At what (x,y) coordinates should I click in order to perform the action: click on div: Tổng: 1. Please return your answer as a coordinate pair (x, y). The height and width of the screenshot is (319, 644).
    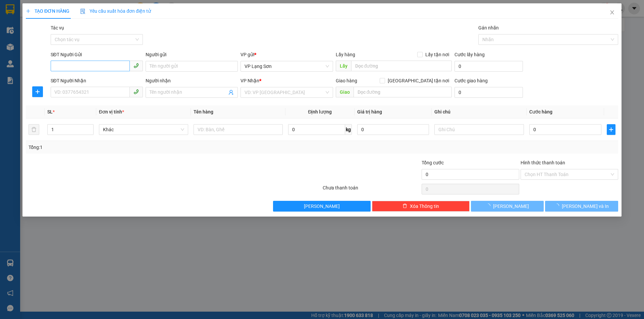
    Looking at the image, I should click on (139, 148).